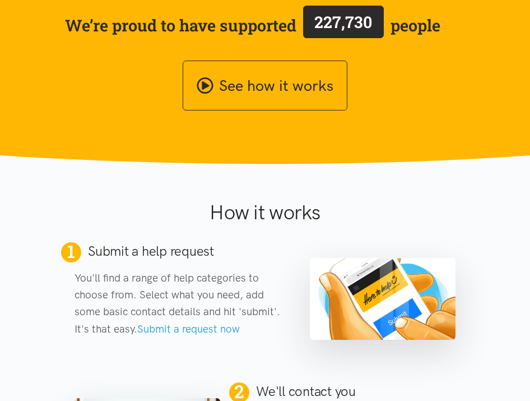 Image resolution: width=530 pixels, height=401 pixels. I want to click on h1: How it works, so click(265, 212).